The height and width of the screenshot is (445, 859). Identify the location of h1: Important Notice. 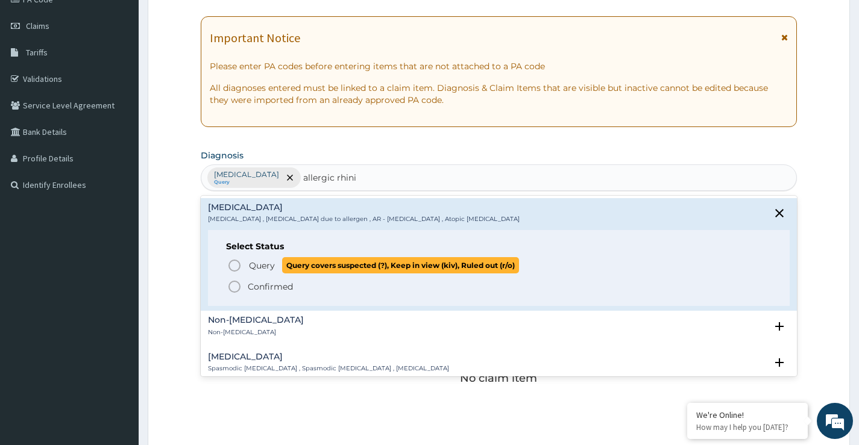
(255, 38).